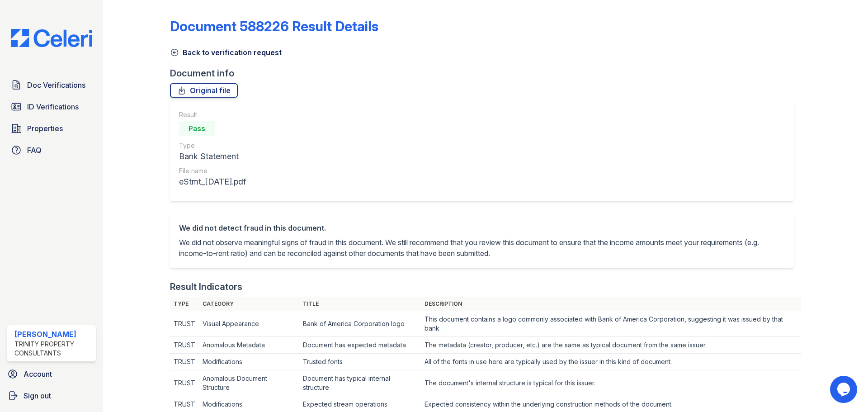 The width and height of the screenshot is (868, 412). Describe the element at coordinates (249, 383) in the screenshot. I see `td: Anomalous Document Structure` at that location.